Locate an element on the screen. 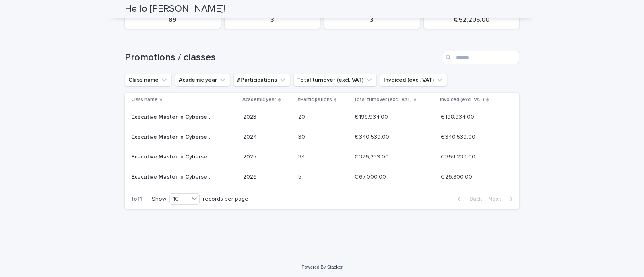  p: € 364,234.00 is located at coordinates (459, 156).